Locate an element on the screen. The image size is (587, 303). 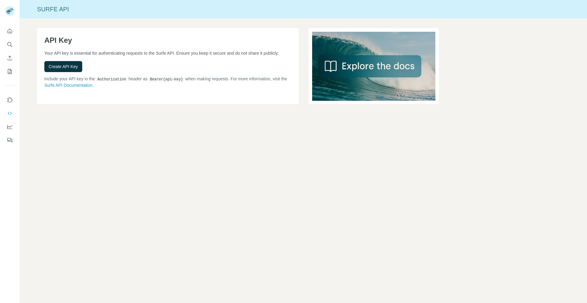
h1: API Key is located at coordinates (168, 40).